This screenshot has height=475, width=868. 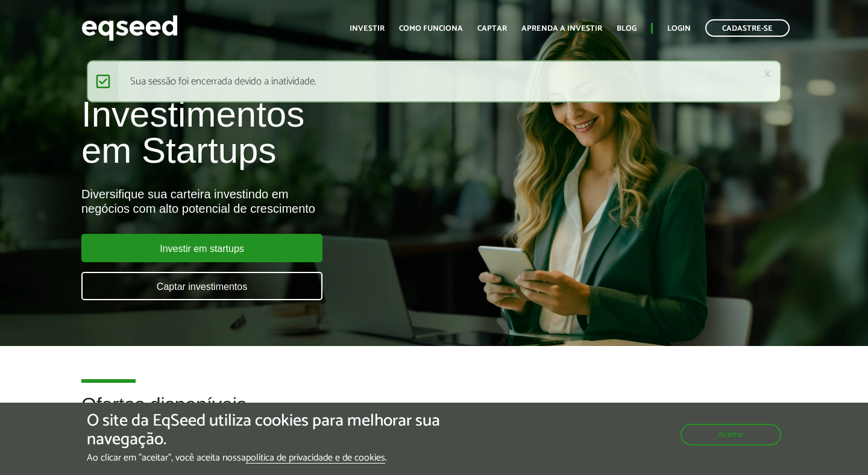 I want to click on a: Cadastre-se, so click(x=748, y=27).